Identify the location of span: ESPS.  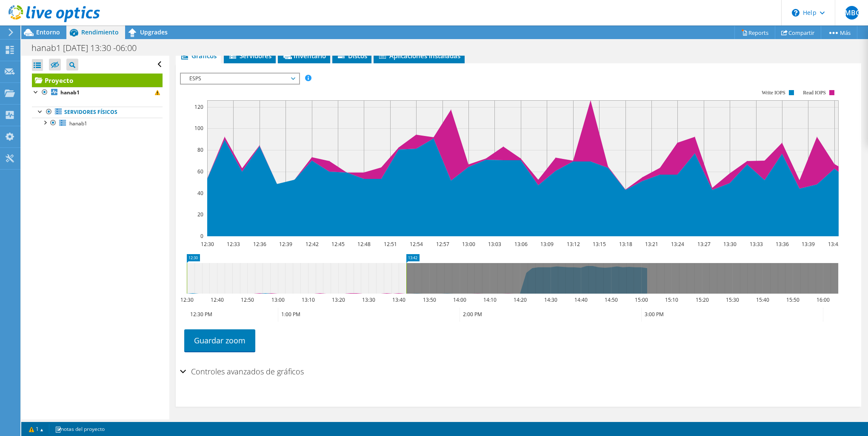
(239, 78).